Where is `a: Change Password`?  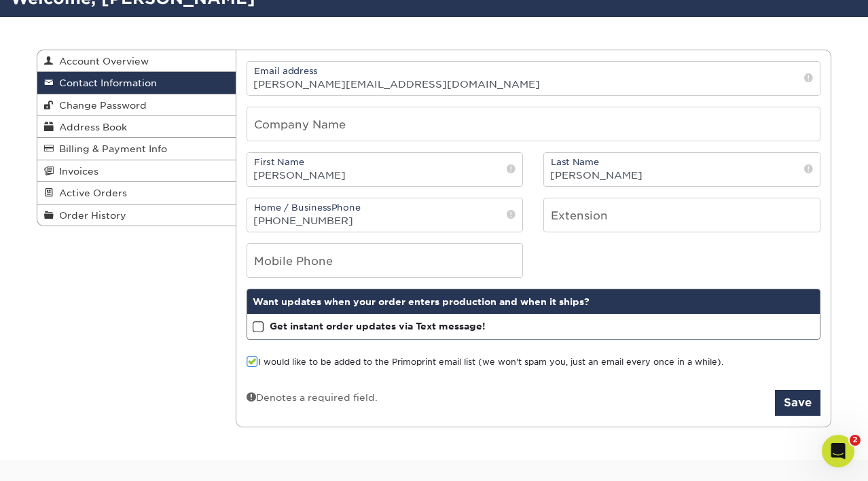 a: Change Password is located at coordinates (137, 105).